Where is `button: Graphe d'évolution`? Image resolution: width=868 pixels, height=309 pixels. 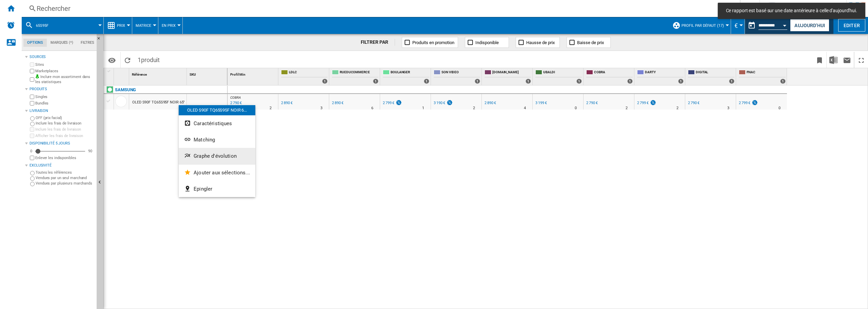 button: Graphe d'évolution is located at coordinates (217, 156).